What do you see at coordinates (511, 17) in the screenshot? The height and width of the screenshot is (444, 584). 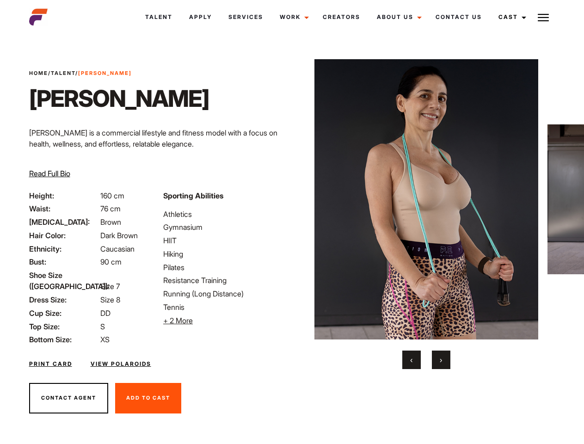 I see `a: Cast` at bounding box center [511, 17].